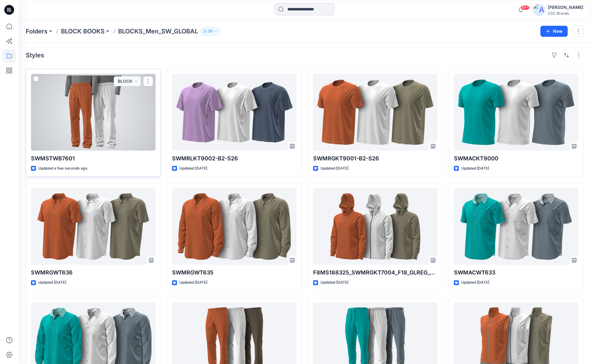  What do you see at coordinates (234, 158) in the screenshot?
I see `p: SWMRLKT9002-B2-S26` at bounding box center [234, 158].